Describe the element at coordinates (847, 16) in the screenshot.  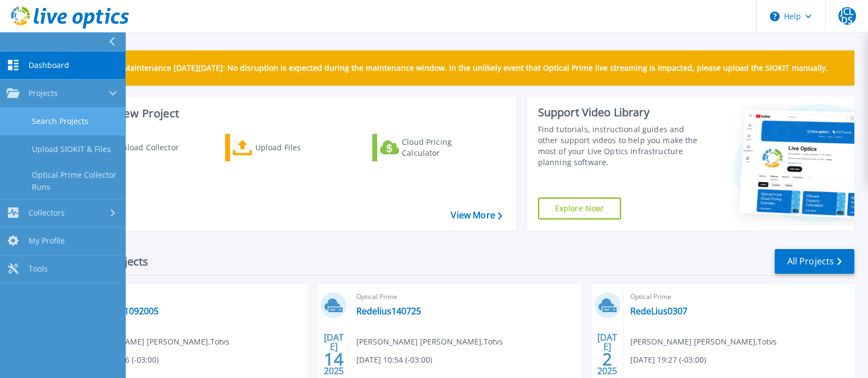
I see `span: JCLDS` at that location.